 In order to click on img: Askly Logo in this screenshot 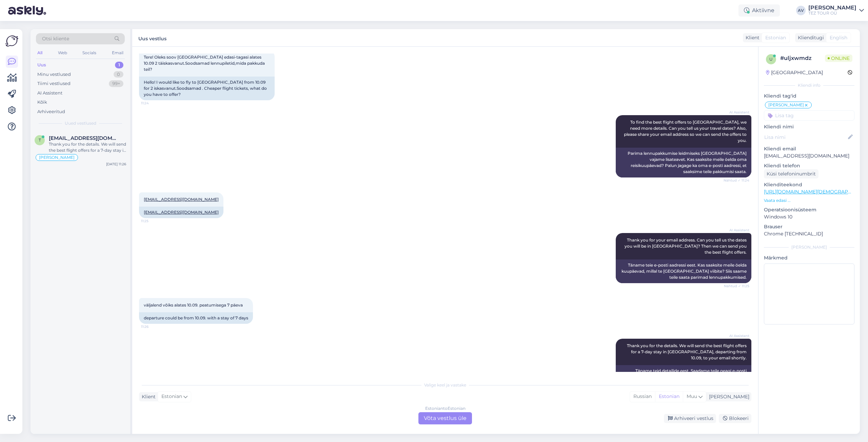, I will do `click(12, 41)`.